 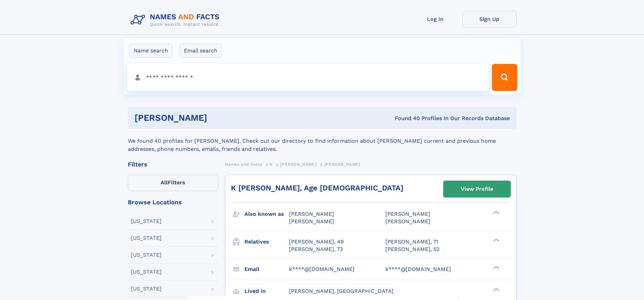 I want to click on a: K, so click(x=271, y=164).